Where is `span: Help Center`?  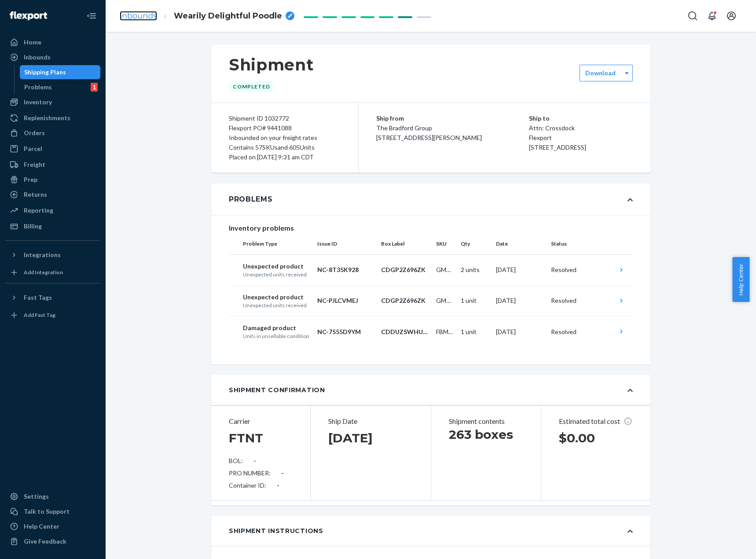 span: Help Center is located at coordinates (741, 280).